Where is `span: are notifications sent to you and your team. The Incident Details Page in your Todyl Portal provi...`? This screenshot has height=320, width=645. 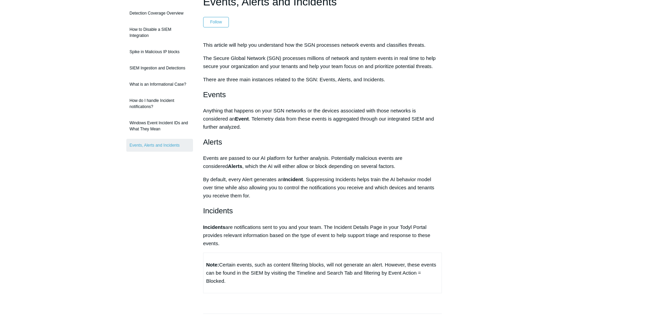
span: are notifications sent to you and your team. The Incident Details Page in your Todyl Portal provi... is located at coordinates (317, 235).